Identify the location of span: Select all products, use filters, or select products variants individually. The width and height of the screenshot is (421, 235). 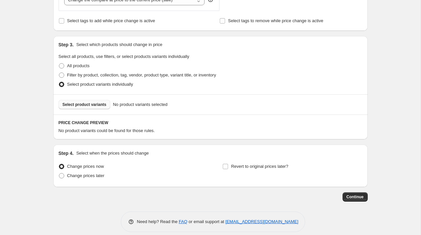
(124, 56).